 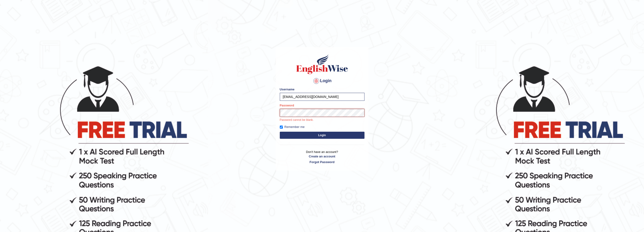 What do you see at coordinates (322, 120) in the screenshot?
I see `p: Password cannot be blank.` at bounding box center [322, 120].